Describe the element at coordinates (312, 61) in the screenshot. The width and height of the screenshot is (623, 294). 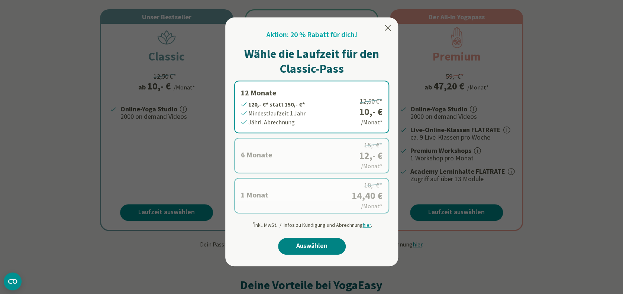
I see `h1: Wähle die Laufzeit für den Classic-Pass` at that location.